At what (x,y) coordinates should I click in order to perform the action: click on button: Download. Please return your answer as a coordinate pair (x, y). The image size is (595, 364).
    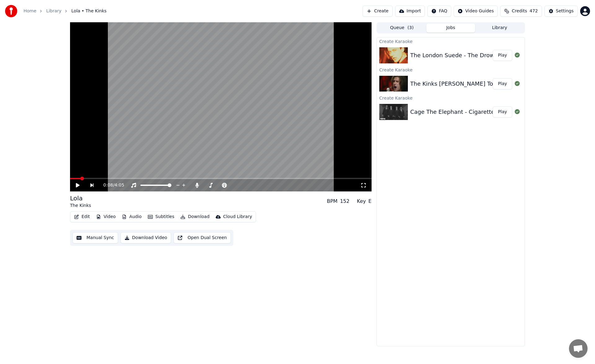
    Looking at the image, I should click on (195, 217).